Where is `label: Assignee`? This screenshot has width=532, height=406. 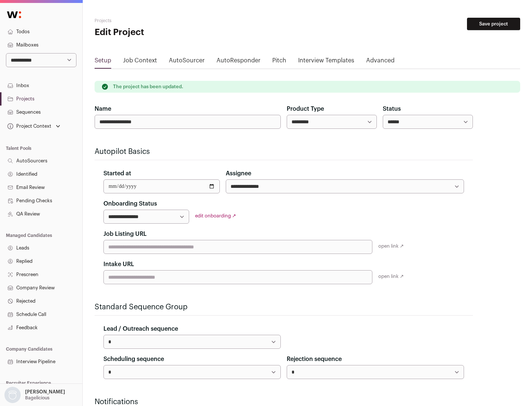 label: Assignee is located at coordinates (238, 173).